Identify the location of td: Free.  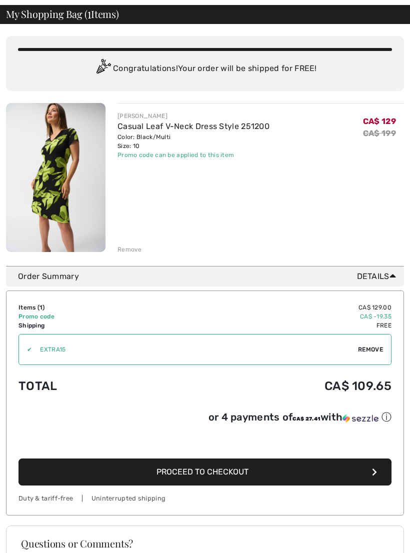
(273, 326).